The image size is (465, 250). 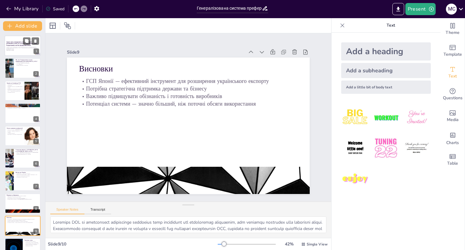 I want to click on div: Add text boxes, so click(x=452, y=73).